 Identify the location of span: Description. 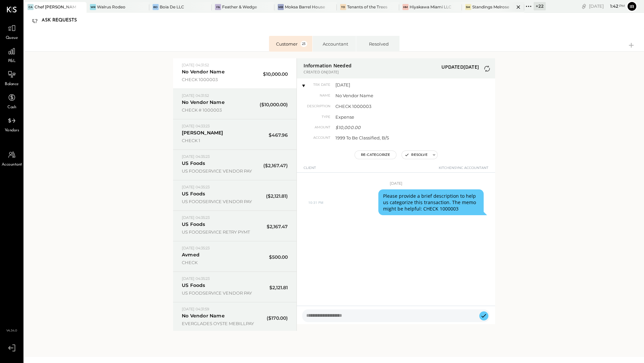
(317, 106).